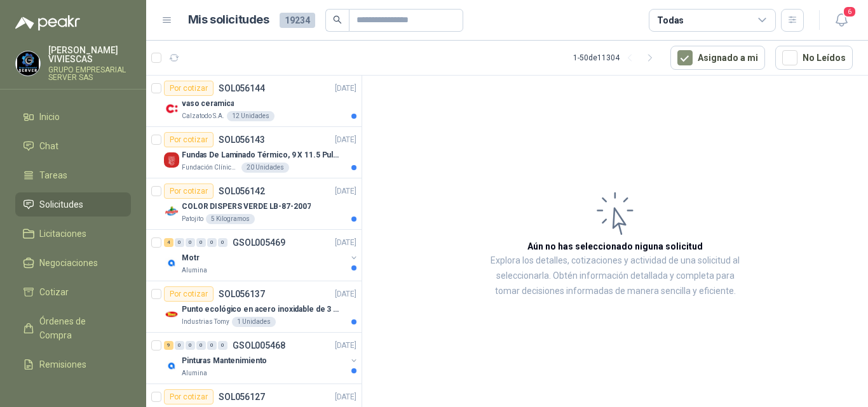 Image resolution: width=868 pixels, height=407 pixels. What do you see at coordinates (63, 365) in the screenshot?
I see `span: Remisiones` at bounding box center [63, 365].